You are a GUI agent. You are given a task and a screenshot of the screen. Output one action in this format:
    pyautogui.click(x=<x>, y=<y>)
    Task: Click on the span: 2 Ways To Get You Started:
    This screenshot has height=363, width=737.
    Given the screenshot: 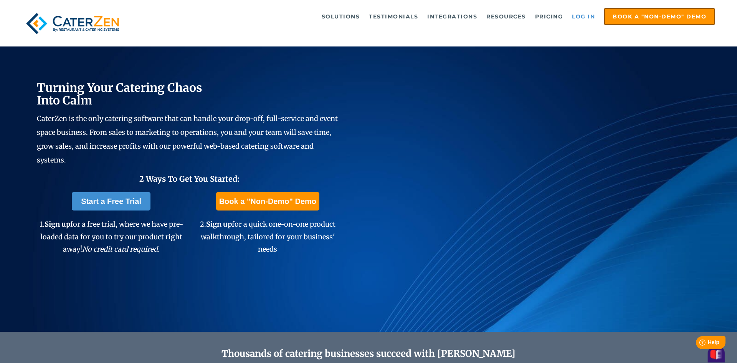 What is the action you would take?
    pyautogui.click(x=189, y=179)
    